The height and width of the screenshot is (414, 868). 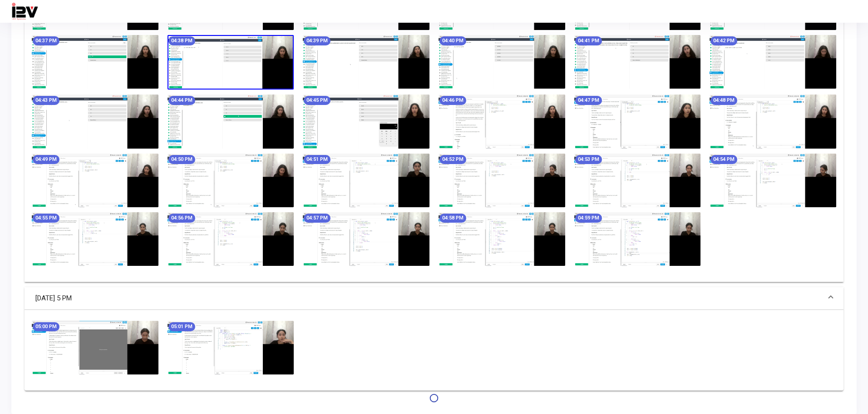 What do you see at coordinates (588, 41) in the screenshot?
I see `mat-chip: 04:41 PM` at bounding box center [588, 41].